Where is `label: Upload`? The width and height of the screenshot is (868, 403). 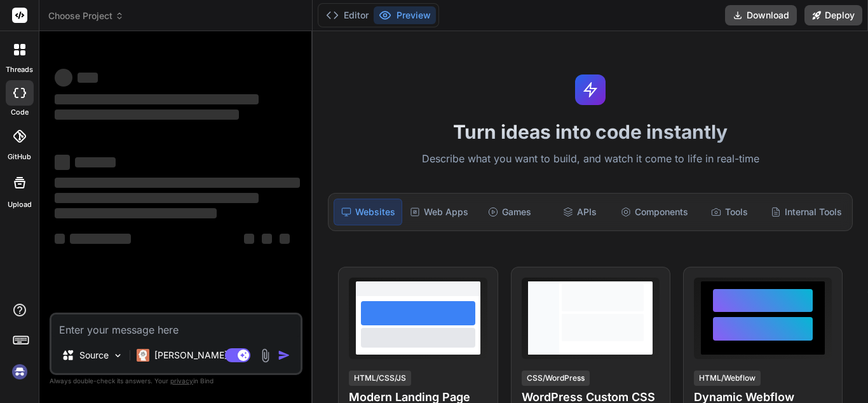 label: Upload is located at coordinates (20, 204).